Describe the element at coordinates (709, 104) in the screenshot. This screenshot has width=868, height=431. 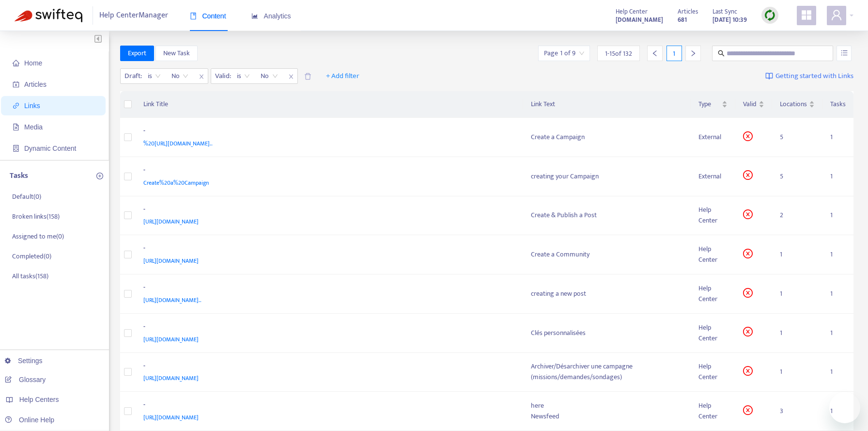
I see `span: Type` at that location.